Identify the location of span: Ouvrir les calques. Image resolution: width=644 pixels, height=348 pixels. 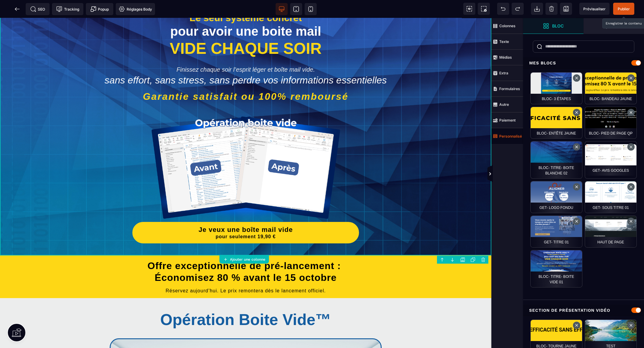
(614, 26).